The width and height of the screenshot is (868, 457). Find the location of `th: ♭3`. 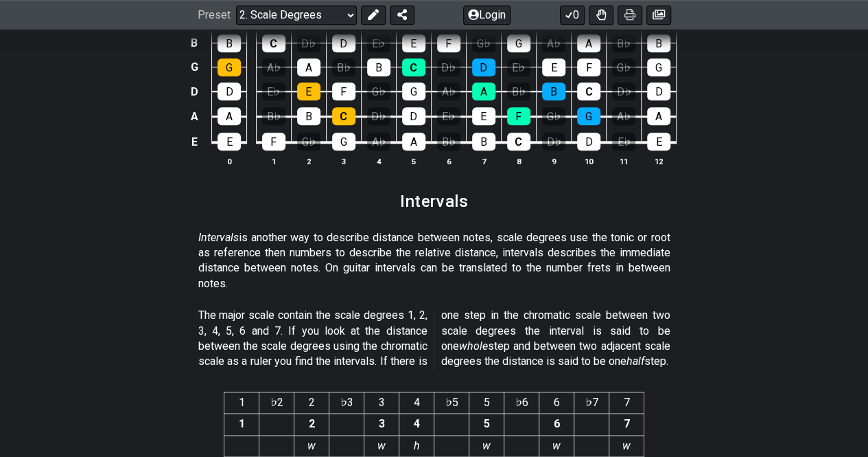

th: ♭3 is located at coordinates (347, 401).